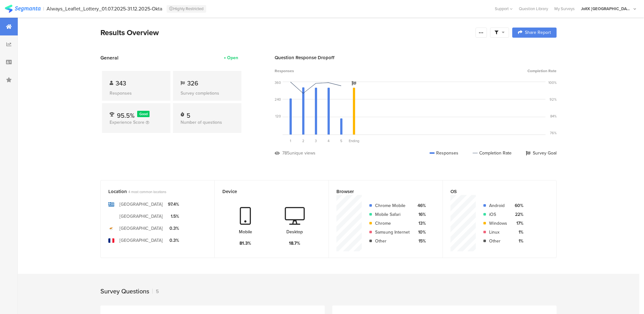  What do you see at coordinates (553, 99) in the screenshot?
I see `div: 92%` at bounding box center [553, 99].